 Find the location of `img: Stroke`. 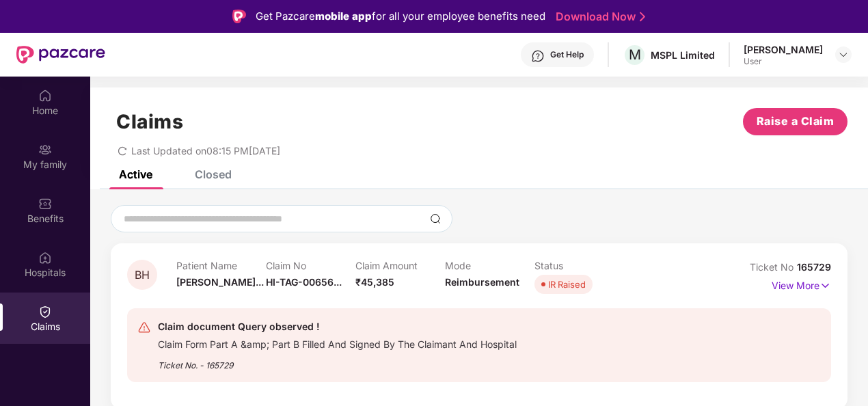

img: Stroke is located at coordinates (642, 16).